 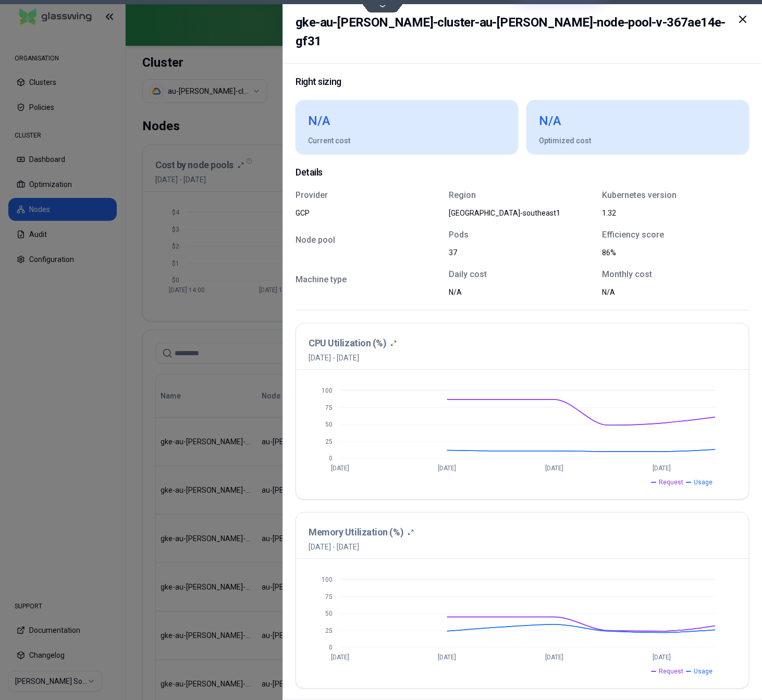 What do you see at coordinates (369, 196) in the screenshot?
I see `p: Provider` at bounding box center [369, 196].